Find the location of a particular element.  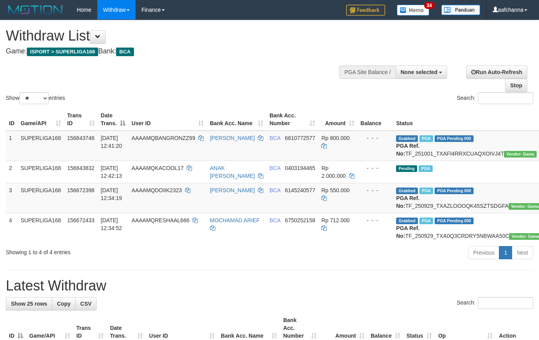

th: User ID: activate to sort column ascending is located at coordinates (168, 119).